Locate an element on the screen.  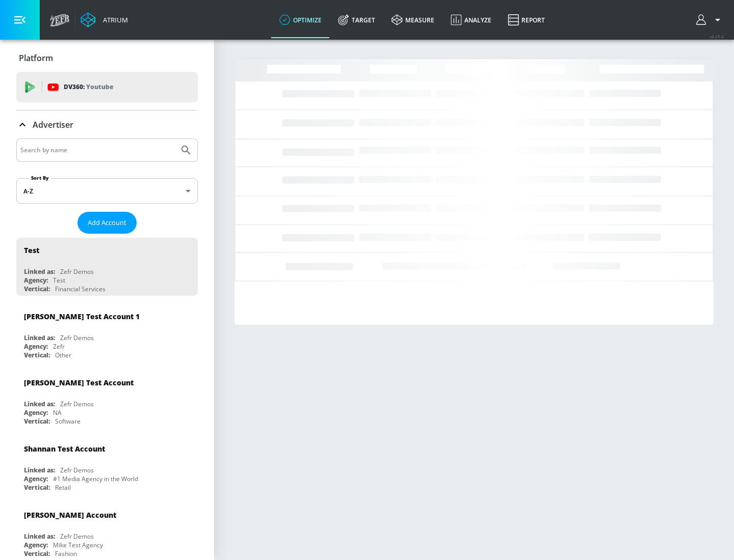
div: Platform is located at coordinates (107, 58).